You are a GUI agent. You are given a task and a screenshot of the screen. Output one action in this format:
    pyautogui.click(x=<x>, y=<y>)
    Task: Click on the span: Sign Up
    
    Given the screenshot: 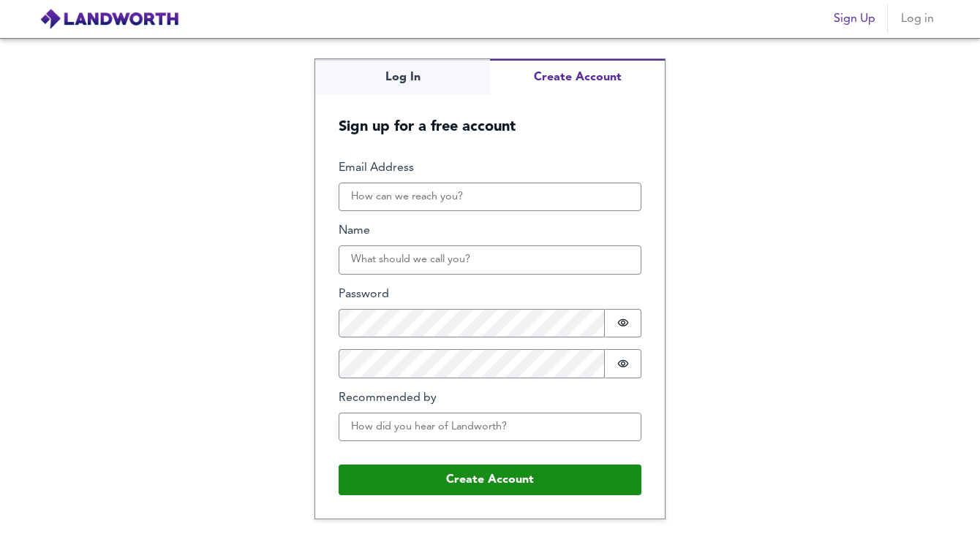 What is the action you would take?
    pyautogui.click(x=854, y=19)
    